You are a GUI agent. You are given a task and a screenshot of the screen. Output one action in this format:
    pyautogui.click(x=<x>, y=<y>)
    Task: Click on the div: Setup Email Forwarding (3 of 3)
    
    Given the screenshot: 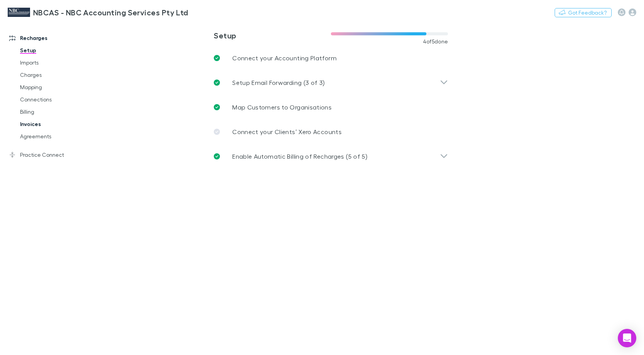 What is the action you would take?
    pyautogui.click(x=330, y=83)
    